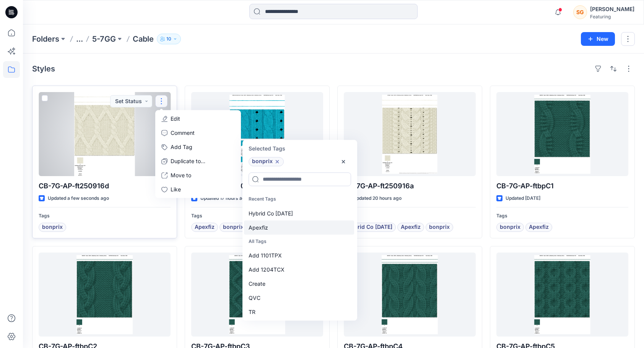 This screenshot has width=644, height=348. I want to click on a: 5-7GG, so click(104, 39).